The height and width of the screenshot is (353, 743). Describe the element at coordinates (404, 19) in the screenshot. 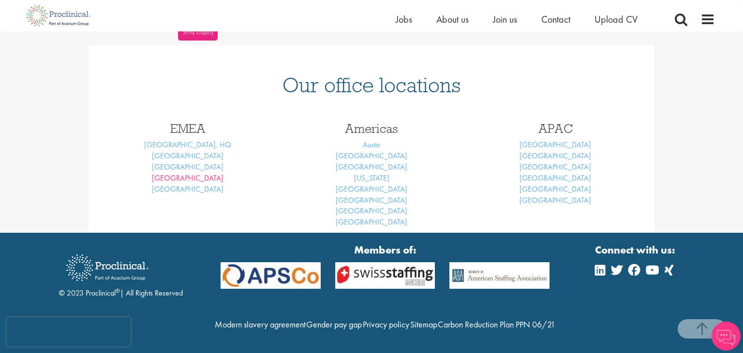

I see `span: Jobs` at that location.